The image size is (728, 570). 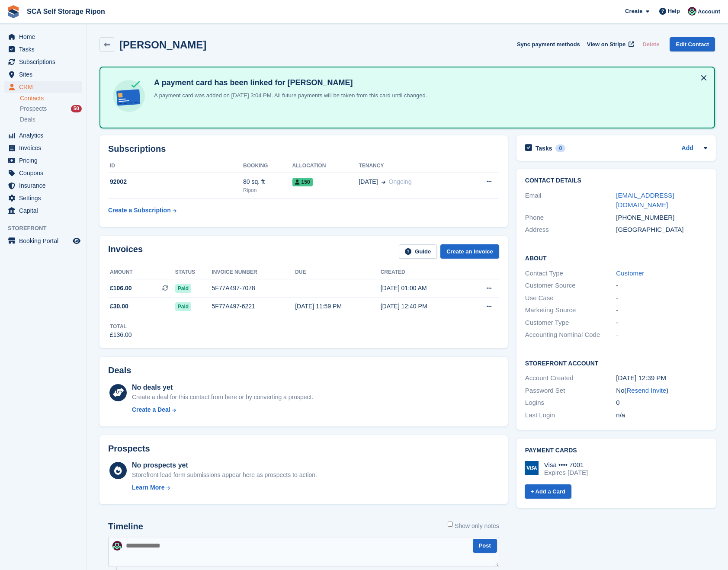 What do you see at coordinates (129, 449) in the screenshot?
I see `h2: Prospects` at bounding box center [129, 449].